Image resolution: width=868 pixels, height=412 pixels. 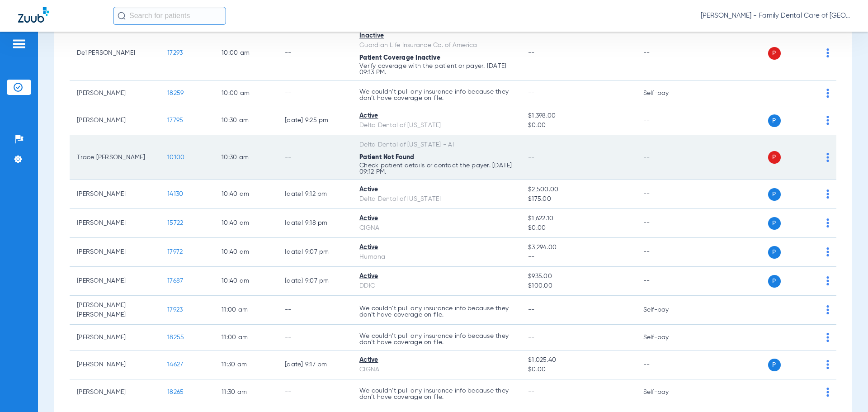 What do you see at coordinates (175, 93) in the screenshot?
I see `span: 18259` at bounding box center [175, 93].